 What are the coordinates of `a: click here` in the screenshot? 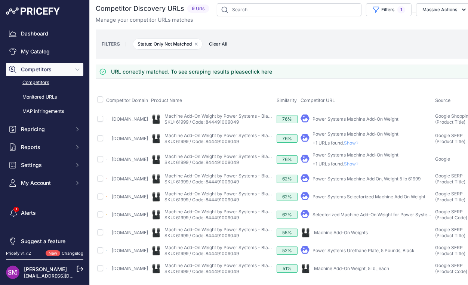 It's located at (260, 71).